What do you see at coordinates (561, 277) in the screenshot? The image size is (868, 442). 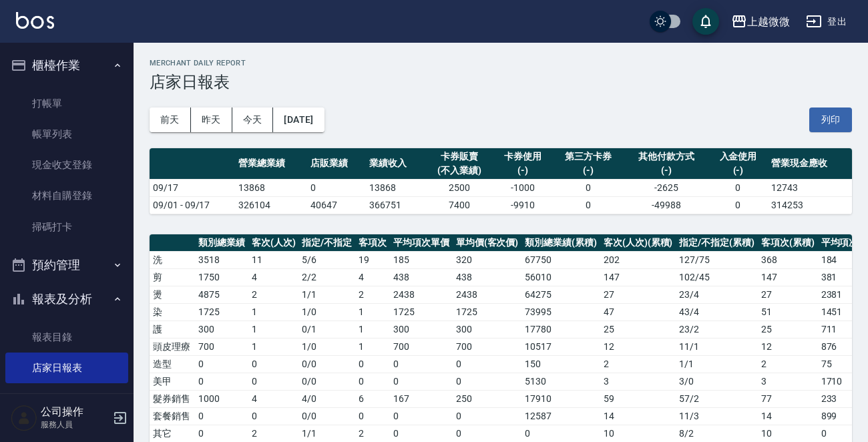 I see `td: 56010` at bounding box center [561, 277].